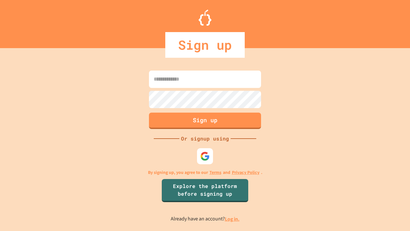 This screenshot has height=231, width=410. What do you see at coordinates (215, 172) in the screenshot?
I see `a: Terms` at bounding box center [215, 172].